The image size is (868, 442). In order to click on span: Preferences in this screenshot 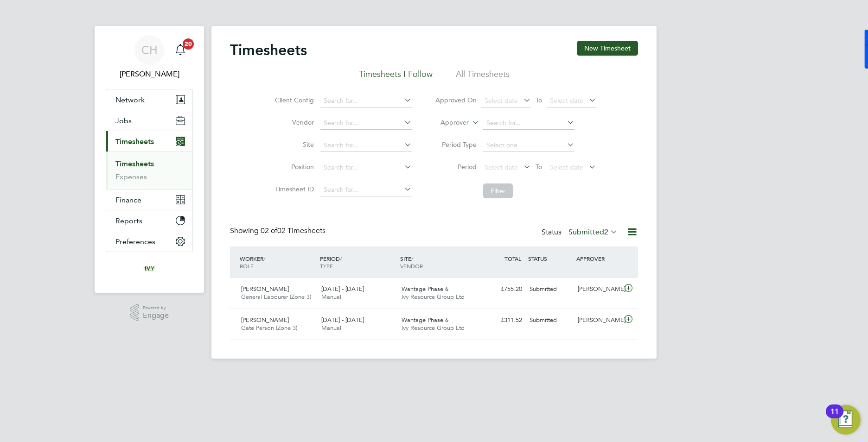, I will do `click(135, 242)`.